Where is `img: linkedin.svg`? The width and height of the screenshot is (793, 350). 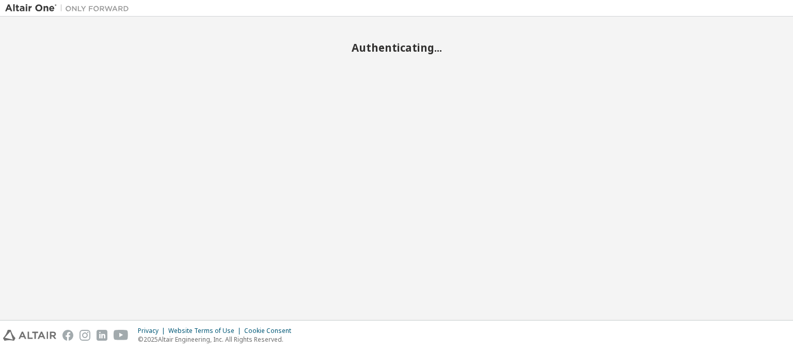
img: linkedin.svg is located at coordinates (102, 335).